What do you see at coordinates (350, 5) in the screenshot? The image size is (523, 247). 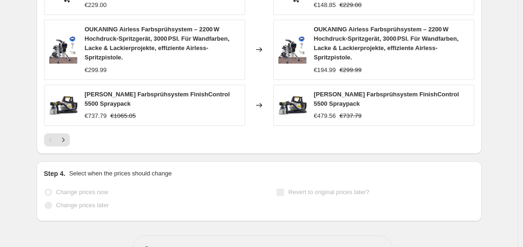 I see `strike: €229.00` at bounding box center [350, 5].